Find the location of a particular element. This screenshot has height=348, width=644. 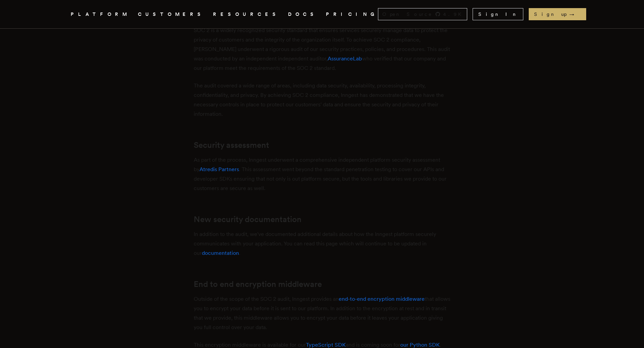

a: CUSTOMERS is located at coordinates (171, 14).